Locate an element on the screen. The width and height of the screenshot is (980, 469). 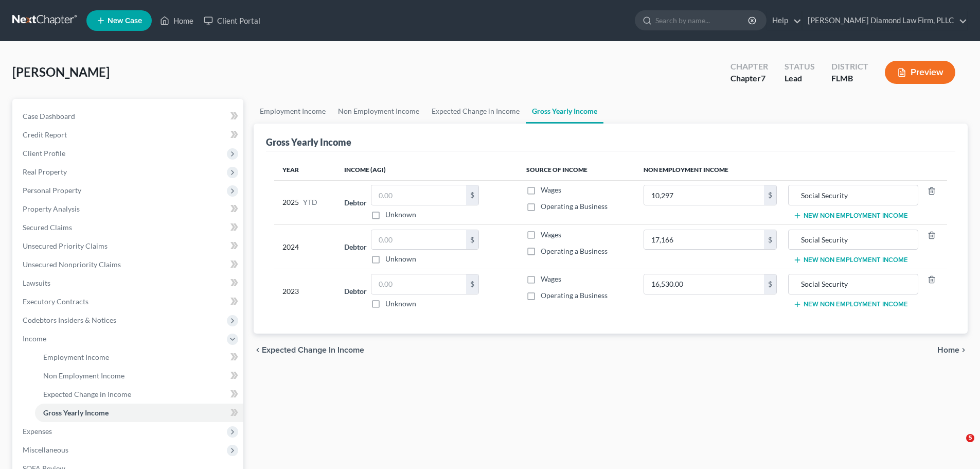
span: Miscellaneous is located at coordinates (45, 450).